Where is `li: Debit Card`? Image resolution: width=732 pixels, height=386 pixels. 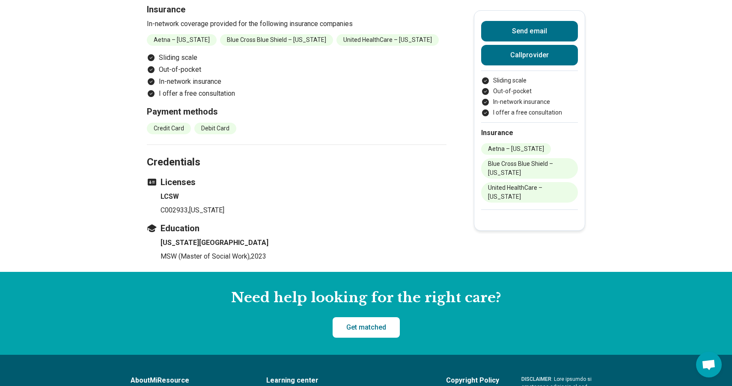
li: Debit Card is located at coordinates (215, 128).